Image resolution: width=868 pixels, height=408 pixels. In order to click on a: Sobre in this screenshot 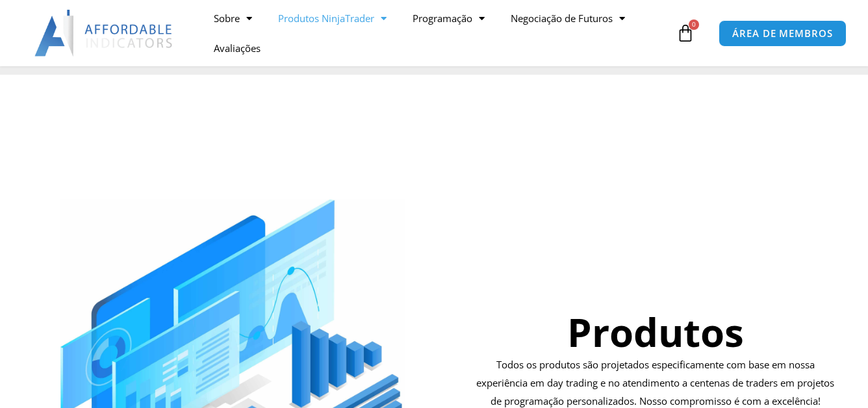, I will do `click(233, 19)`.